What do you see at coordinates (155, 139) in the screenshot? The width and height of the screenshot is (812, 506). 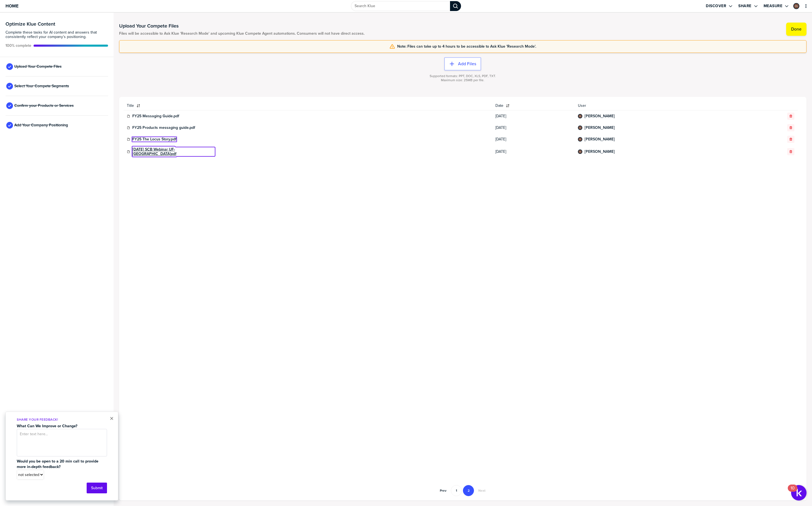 I see `a: FY25 The Locus Story.pdf` at bounding box center [155, 139].